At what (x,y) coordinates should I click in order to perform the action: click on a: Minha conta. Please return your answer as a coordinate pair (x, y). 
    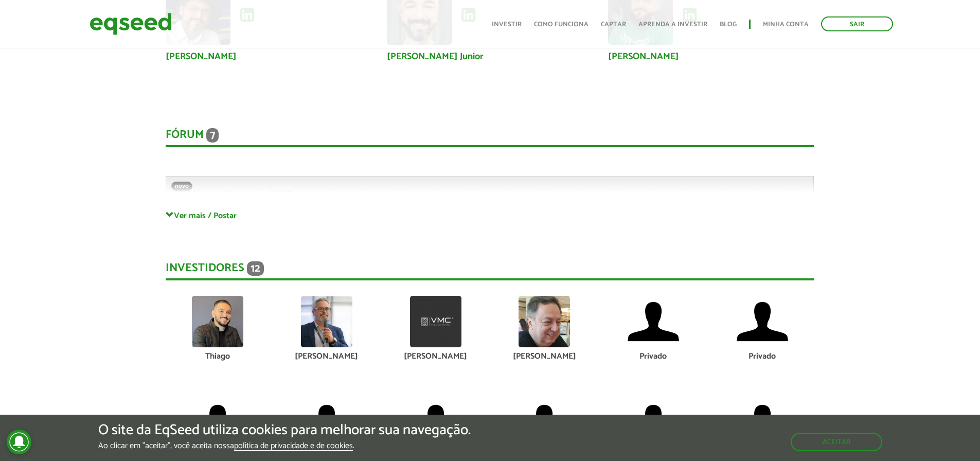
    Looking at the image, I should click on (786, 24).